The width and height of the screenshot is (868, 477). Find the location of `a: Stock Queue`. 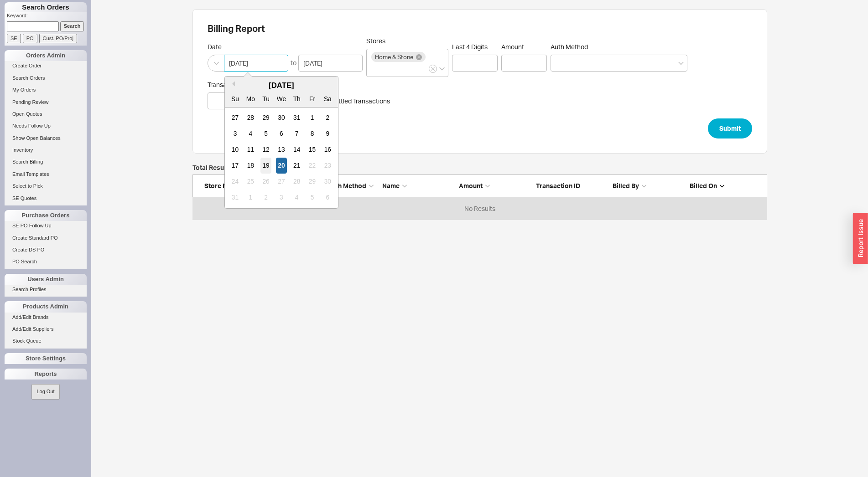

a: Stock Queue is located at coordinates (46, 341).